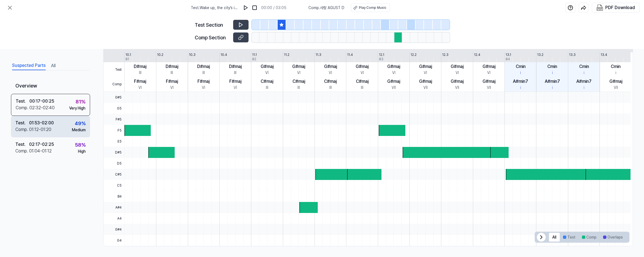  Describe the element at coordinates (114, 141) in the screenshot. I see `span: E5` at that location.